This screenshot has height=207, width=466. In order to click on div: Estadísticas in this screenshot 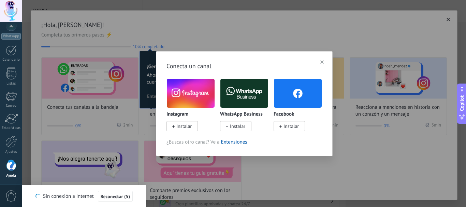, I will do `click(11, 128)`.